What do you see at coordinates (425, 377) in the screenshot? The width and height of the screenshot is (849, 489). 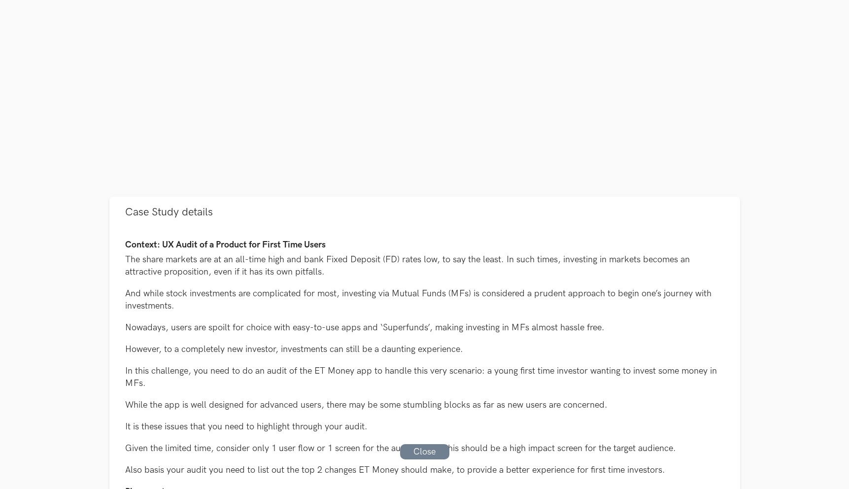 I see `p: In this challenge, you need to do an audit of the ET Money app to handle this very scenario: a yo...` at bounding box center [425, 377].